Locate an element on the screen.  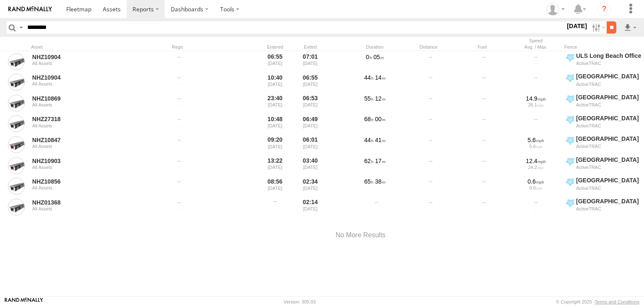
div: Asset is located at coordinates (90, 47).